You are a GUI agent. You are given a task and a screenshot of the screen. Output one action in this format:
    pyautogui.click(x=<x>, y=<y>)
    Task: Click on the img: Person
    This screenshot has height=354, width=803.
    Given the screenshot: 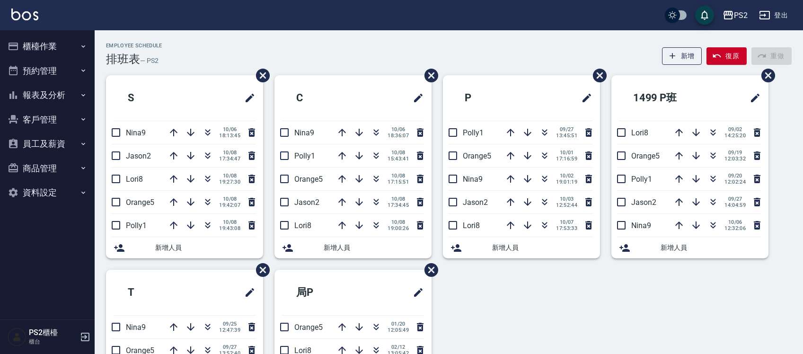 What is the action you would take?
    pyautogui.click(x=17, y=337)
    